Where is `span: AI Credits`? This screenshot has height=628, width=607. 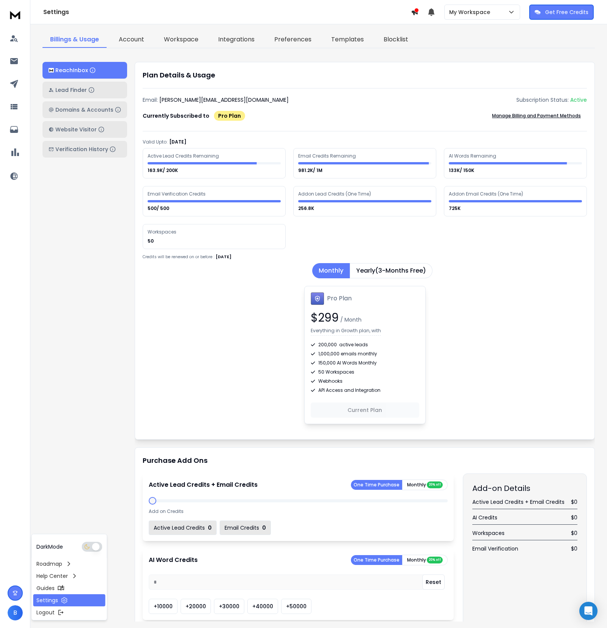 span: AI Credits is located at coordinates (485, 517).